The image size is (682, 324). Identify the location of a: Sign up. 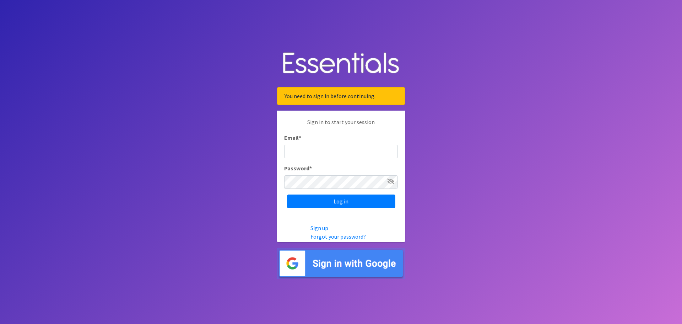
(319, 228).